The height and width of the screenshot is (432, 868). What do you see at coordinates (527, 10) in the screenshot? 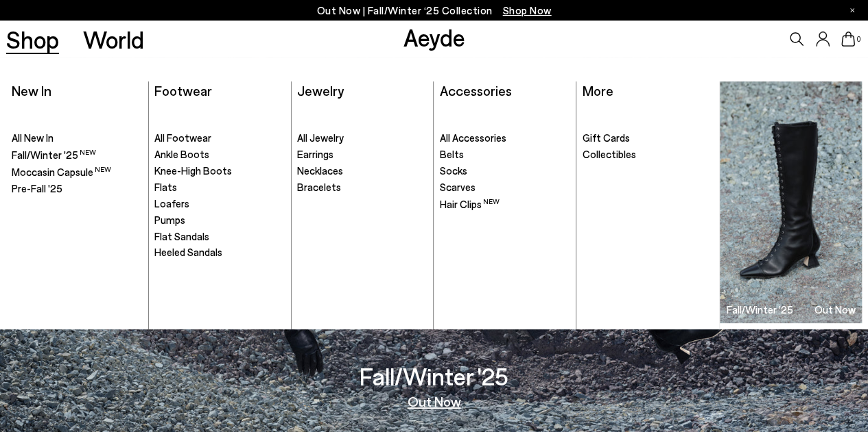
I see `span: Navigate to /collections/new-in` at bounding box center [527, 10].